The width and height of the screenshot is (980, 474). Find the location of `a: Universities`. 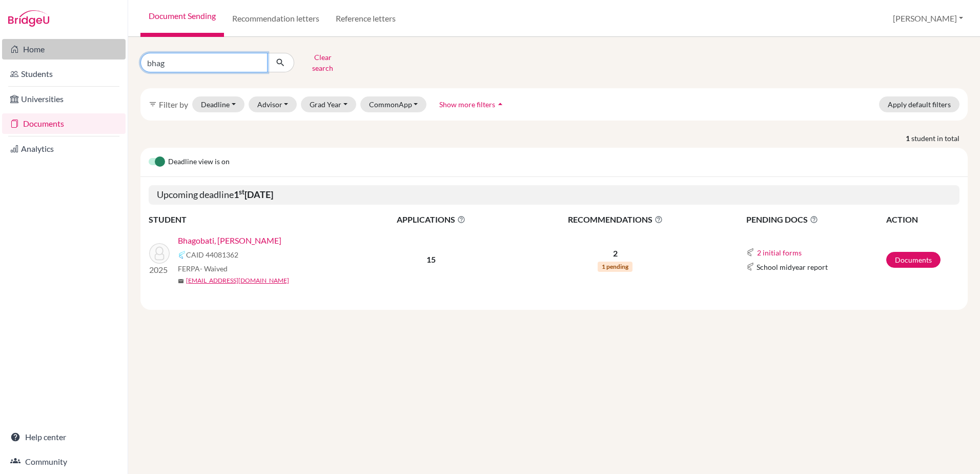

a: Universities is located at coordinates (64, 99).